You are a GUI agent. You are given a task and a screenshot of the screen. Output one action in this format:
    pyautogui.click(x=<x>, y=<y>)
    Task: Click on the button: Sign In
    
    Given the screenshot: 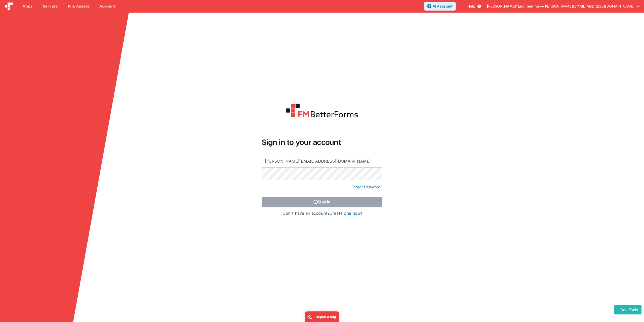 What is the action you would take?
    pyautogui.click(x=322, y=202)
    